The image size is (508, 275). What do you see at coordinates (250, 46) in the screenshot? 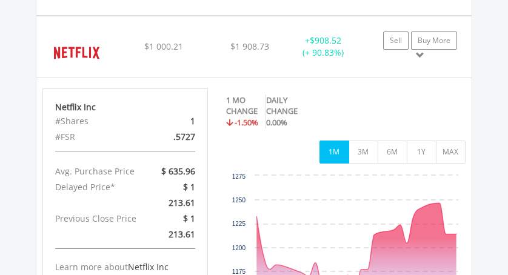
I see `span: $1 908.73` at bounding box center [250, 46].